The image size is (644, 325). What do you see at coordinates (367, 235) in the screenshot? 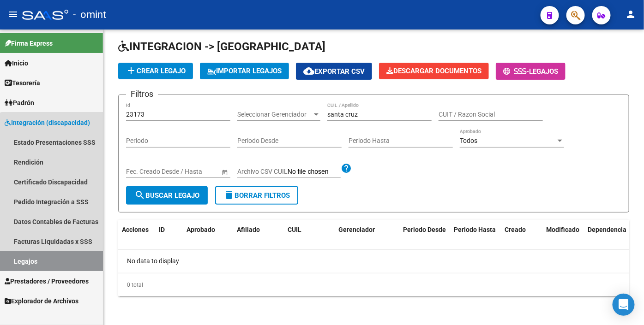
I see `datatable-header-cell: Gerenciador` at bounding box center [367, 235].